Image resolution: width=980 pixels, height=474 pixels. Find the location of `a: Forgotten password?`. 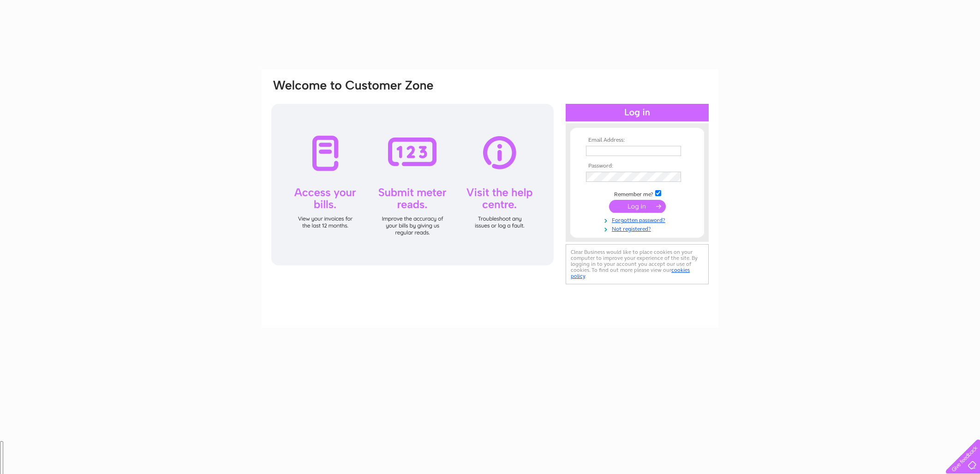

a: Forgotten password? is located at coordinates (639, 219).